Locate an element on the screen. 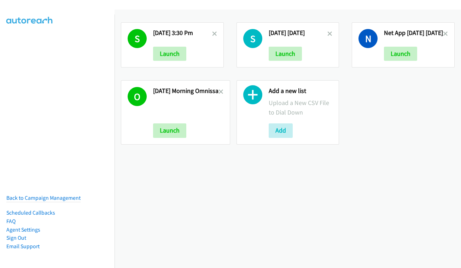 Image resolution: width=461 pixels, height=268 pixels. button: Add is located at coordinates (281, 130).